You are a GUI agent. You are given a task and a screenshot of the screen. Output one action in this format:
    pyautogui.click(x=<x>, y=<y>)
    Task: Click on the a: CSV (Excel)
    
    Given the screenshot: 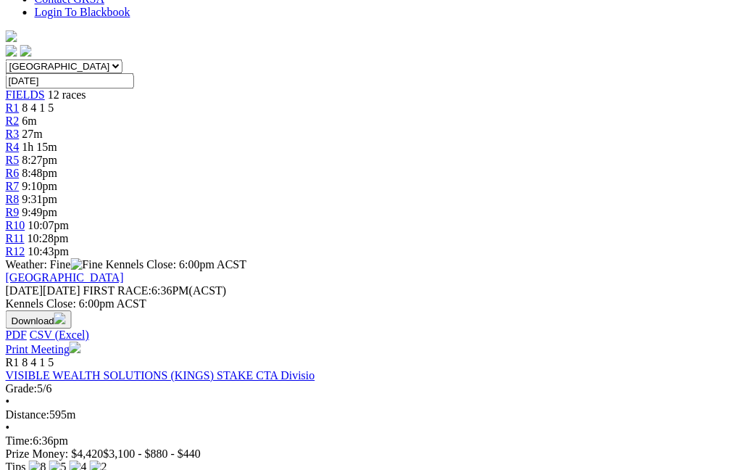 What is the action you would take?
    pyautogui.click(x=59, y=334)
    